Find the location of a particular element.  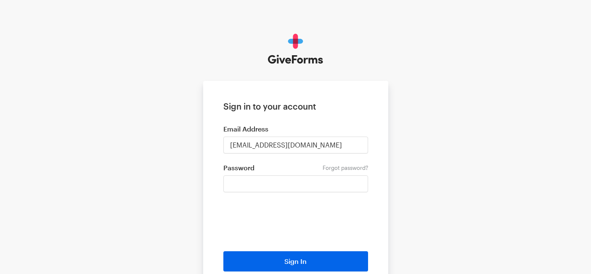

button: Sign In is located at coordinates (296, 261).